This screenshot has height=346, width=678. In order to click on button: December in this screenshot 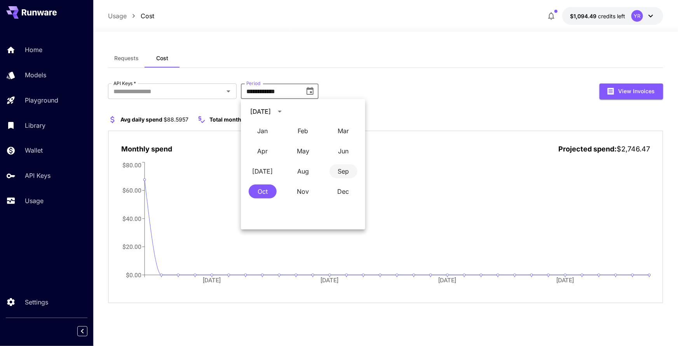, I will do `click(343, 192)`.